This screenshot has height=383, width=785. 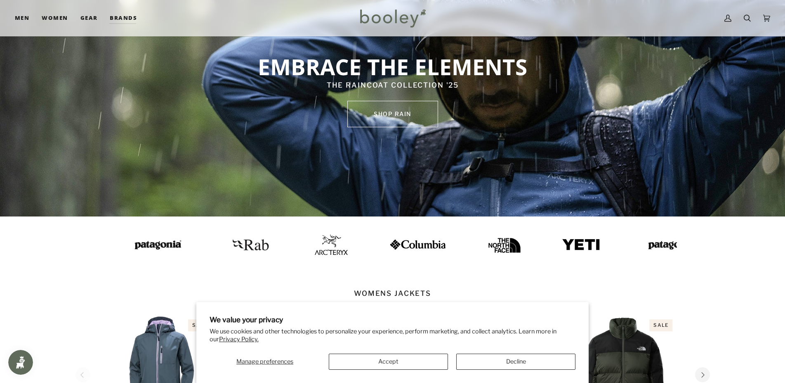 What do you see at coordinates (22, 18) in the screenshot?
I see `span: Men` at bounding box center [22, 18].